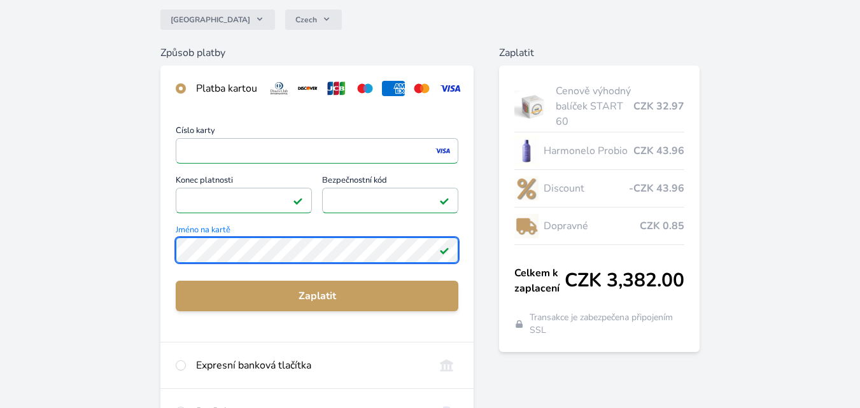 This screenshot has width=860, height=408. Describe the element at coordinates (527, 151) in the screenshot. I see `img: CLEAN_PROBIO_se_stinem_x-lo.jpg` at that location.